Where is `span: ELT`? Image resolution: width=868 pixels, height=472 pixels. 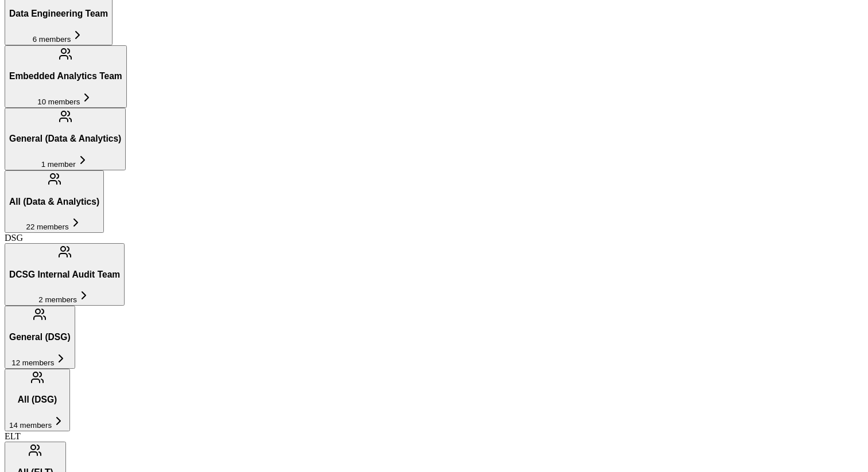
span: ELT is located at coordinates (13, 436).